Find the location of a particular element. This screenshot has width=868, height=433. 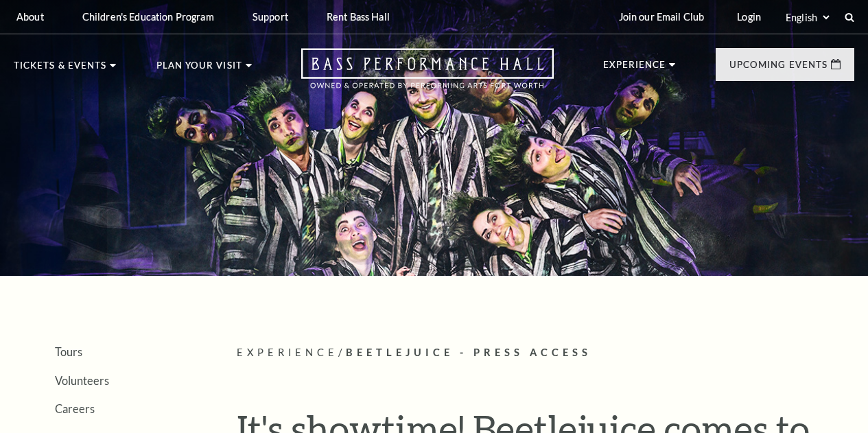

a: Careers is located at coordinates (75, 409).